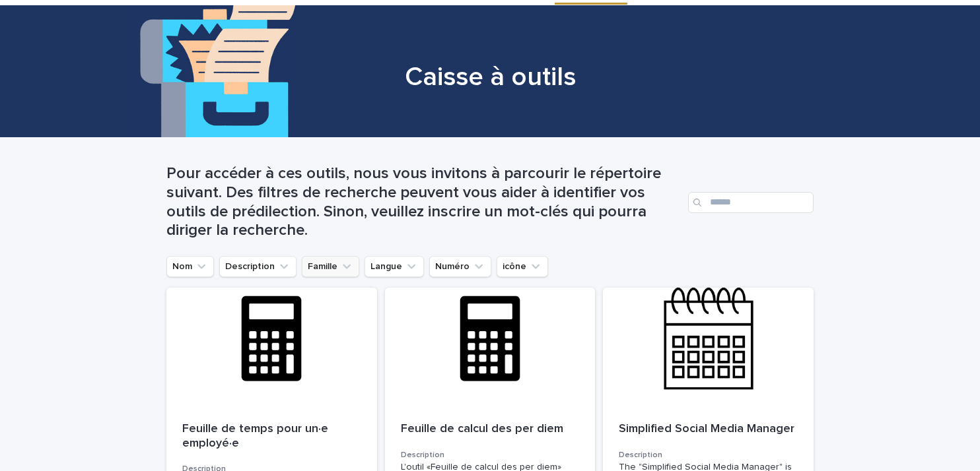  Describe the element at coordinates (751, 203) in the screenshot. I see `input: Search` at that location.